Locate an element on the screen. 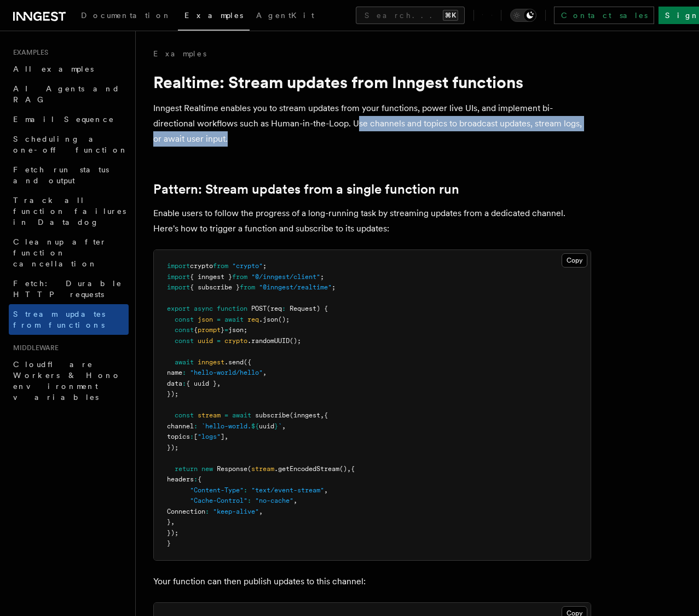 The height and width of the screenshot is (616, 699). span: inngest is located at coordinates (211, 362).